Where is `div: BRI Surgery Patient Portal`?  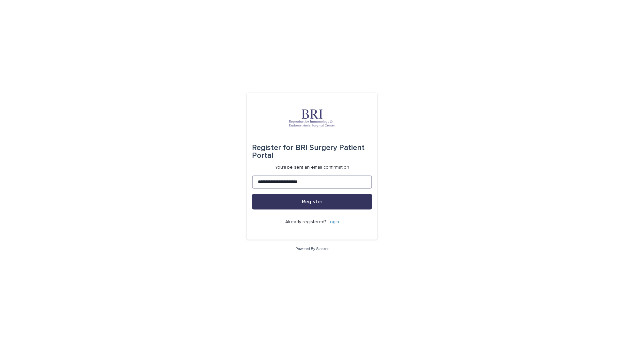
div: BRI Surgery Patient Portal is located at coordinates (312, 152).